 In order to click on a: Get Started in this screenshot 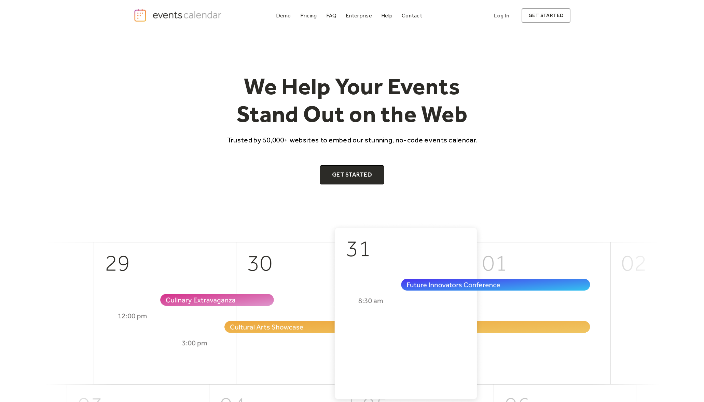, I will do `click(352, 175)`.